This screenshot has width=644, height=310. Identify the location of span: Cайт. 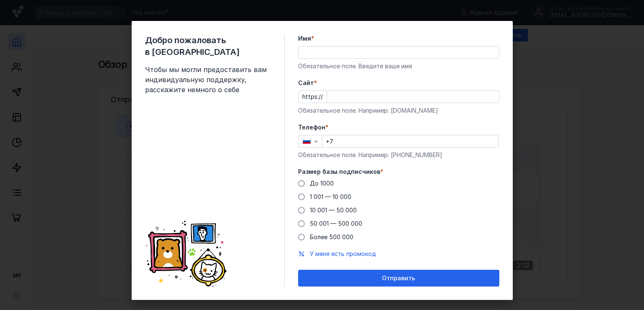
(306, 83).